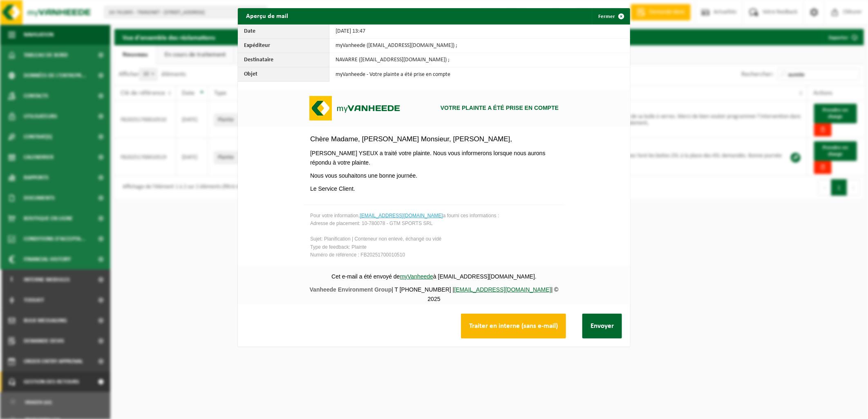  Describe the element at coordinates (197, 99) in the screenshot. I see `p: Le Service Client.` at that location.